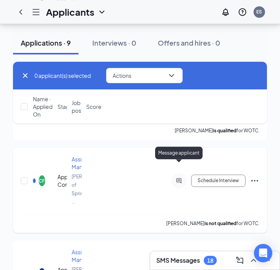  Describe the element at coordinates (43, 107) in the screenshot. I see `span: Name · Applied On` at that location.